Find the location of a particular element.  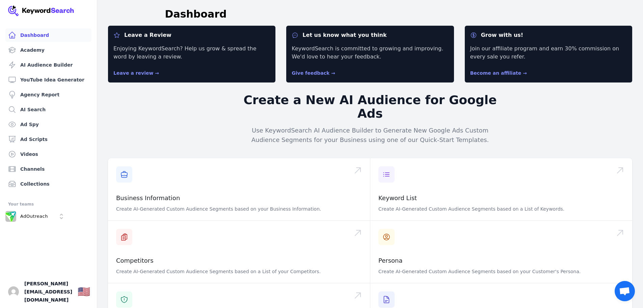

p: Use KeywordSearch AI Audience Builder to Generate New Google Ads Custom Audience Segments for you... is located at coordinates (371, 135).